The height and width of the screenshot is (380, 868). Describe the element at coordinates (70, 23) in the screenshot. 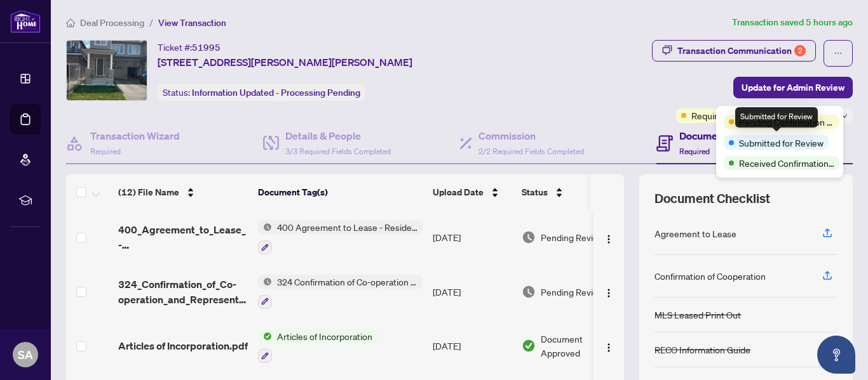

I see `span: home` at that location.